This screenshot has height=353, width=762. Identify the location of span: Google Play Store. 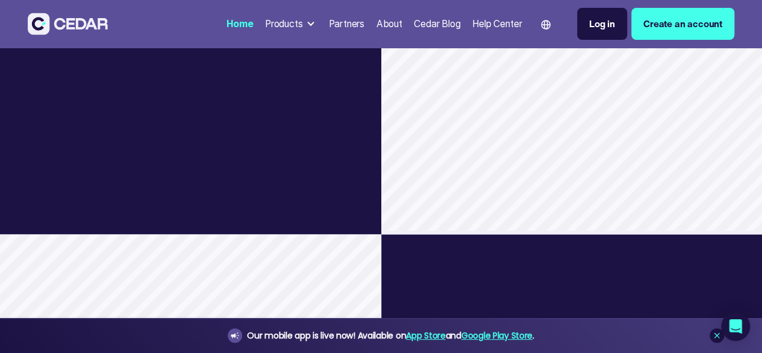
(497, 335).